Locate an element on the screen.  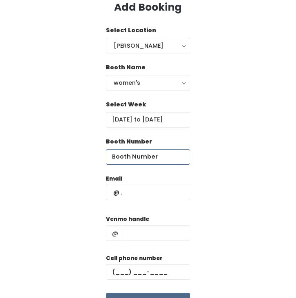
label: Venmo handle is located at coordinates (127, 220).